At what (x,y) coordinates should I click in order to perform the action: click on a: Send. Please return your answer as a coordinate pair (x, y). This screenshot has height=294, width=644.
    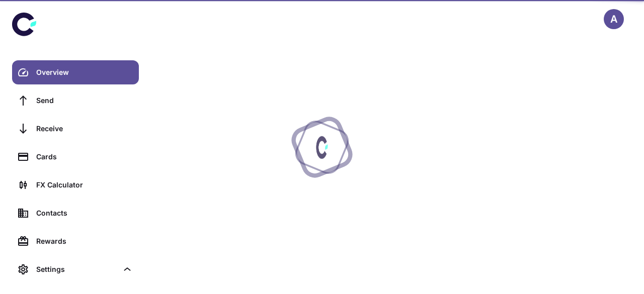
    Looking at the image, I should click on (76, 100).